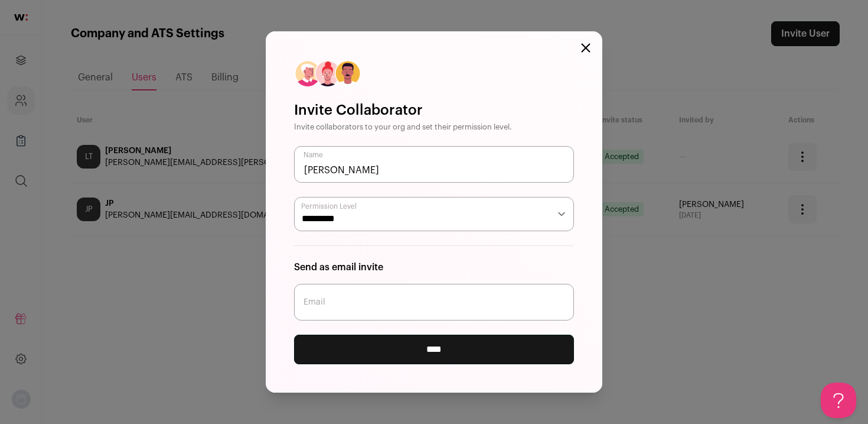 This screenshot has width=868, height=424. What do you see at coordinates (434, 301) in the screenshot?
I see `input: Email` at bounding box center [434, 301].